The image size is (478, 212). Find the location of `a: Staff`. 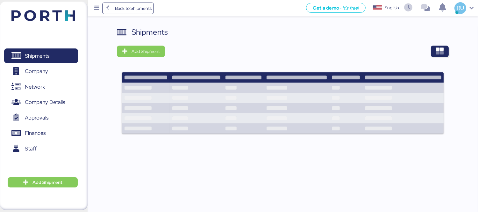

a: Staff is located at coordinates (41, 148).